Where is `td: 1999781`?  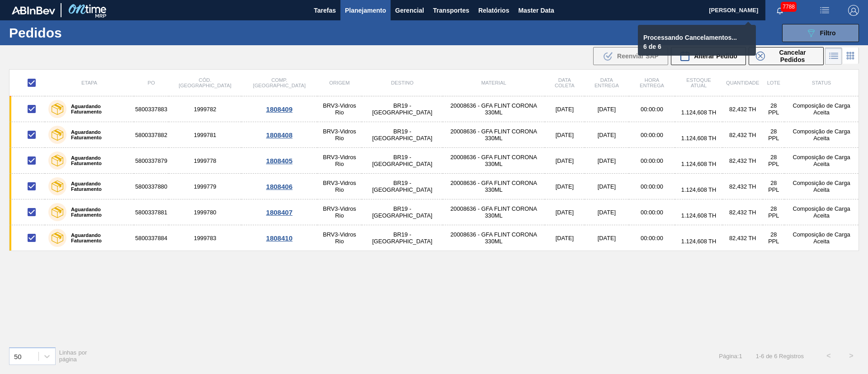
td: 1999781 is located at coordinates (205, 135).